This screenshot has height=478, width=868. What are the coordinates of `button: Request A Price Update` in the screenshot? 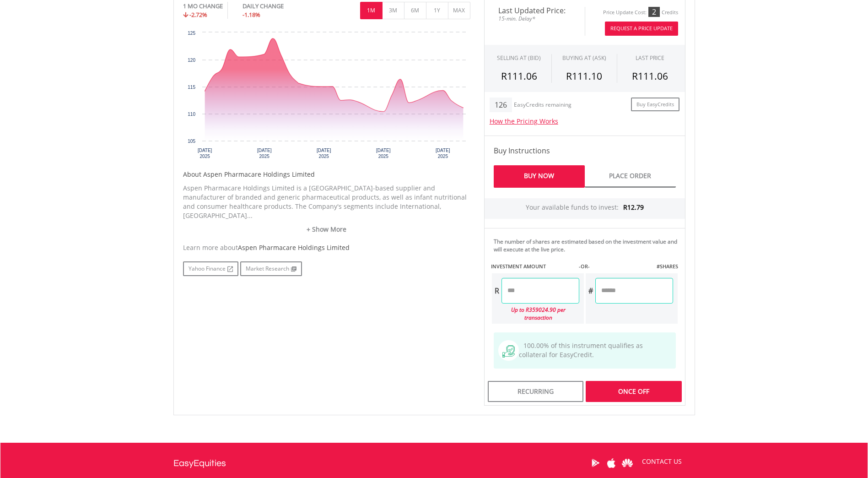 It's located at (641, 29).